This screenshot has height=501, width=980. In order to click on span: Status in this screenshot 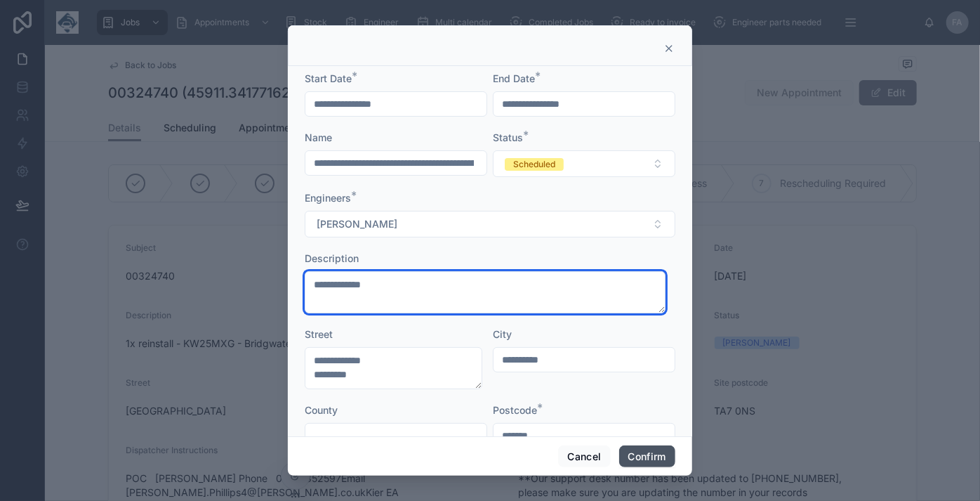, I will do `click(508, 137)`.